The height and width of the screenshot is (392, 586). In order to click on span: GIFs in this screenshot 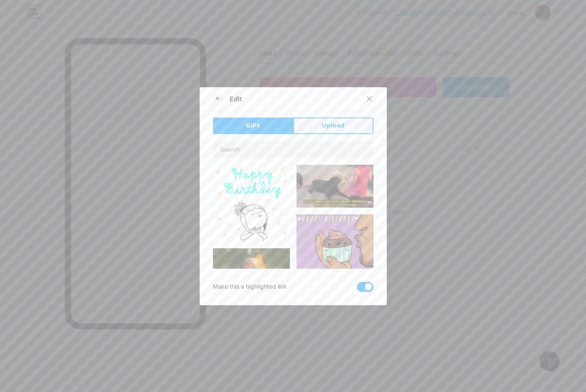, I will do `click(253, 125)`.